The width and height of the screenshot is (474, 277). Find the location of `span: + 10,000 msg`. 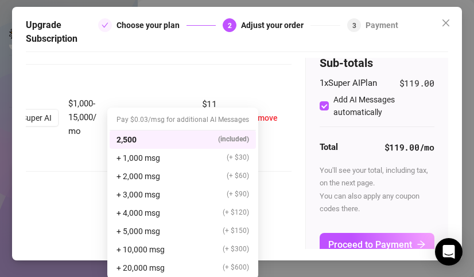

span: + 10,000 msg is located at coordinates (140, 250).